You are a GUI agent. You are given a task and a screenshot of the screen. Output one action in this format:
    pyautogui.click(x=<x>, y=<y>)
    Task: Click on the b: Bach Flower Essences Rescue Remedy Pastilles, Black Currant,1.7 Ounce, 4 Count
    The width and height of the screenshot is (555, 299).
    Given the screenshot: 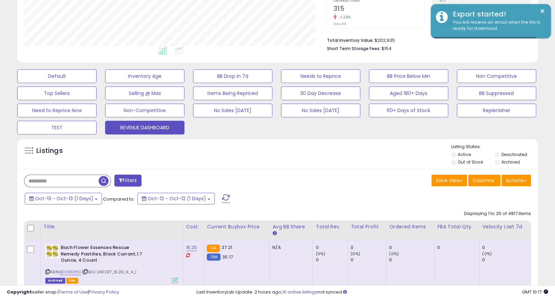 What is the action you would take?
    pyautogui.click(x=102, y=255)
    